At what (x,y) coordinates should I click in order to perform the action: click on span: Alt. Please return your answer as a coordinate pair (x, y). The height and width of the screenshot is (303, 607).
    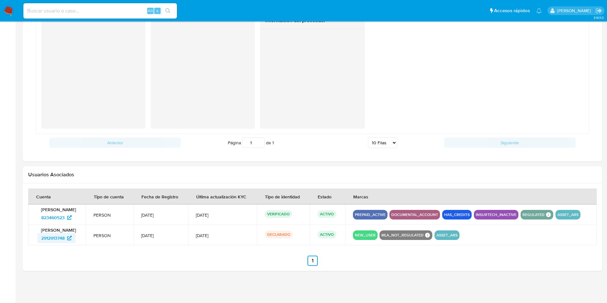
    Looking at the image, I should click on (150, 11).